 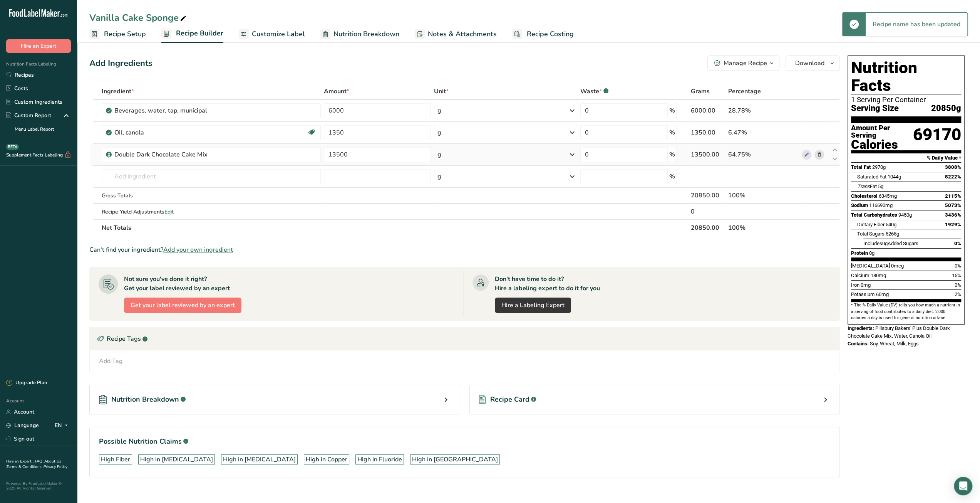 I want to click on button: Manage Recipe, so click(x=743, y=64).